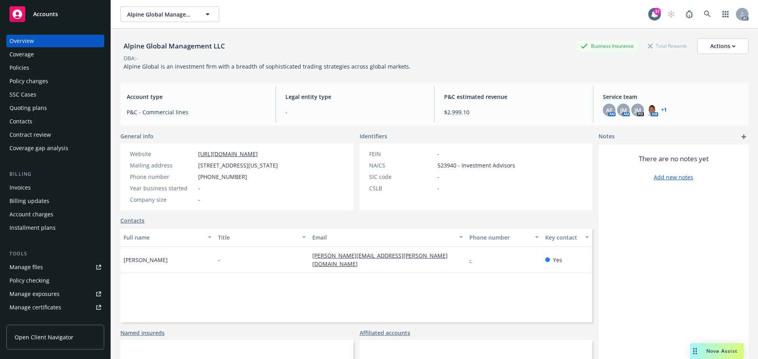  What do you see at coordinates (373, 136) in the screenshot?
I see `span: Identifiers` at bounding box center [373, 136].